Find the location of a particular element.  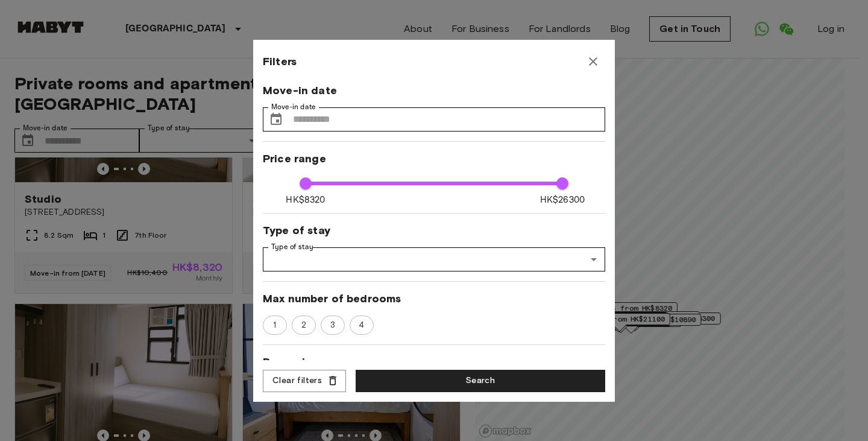

div: 1 is located at coordinates (275, 325).